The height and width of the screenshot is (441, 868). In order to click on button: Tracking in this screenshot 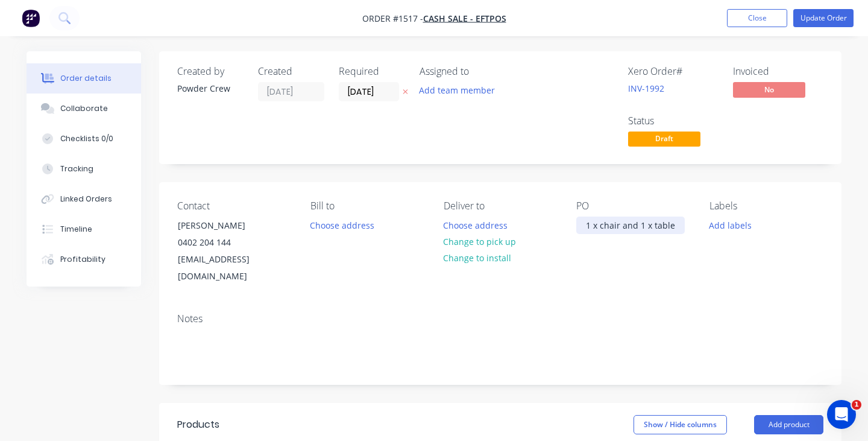, I will do `click(84, 169)`.